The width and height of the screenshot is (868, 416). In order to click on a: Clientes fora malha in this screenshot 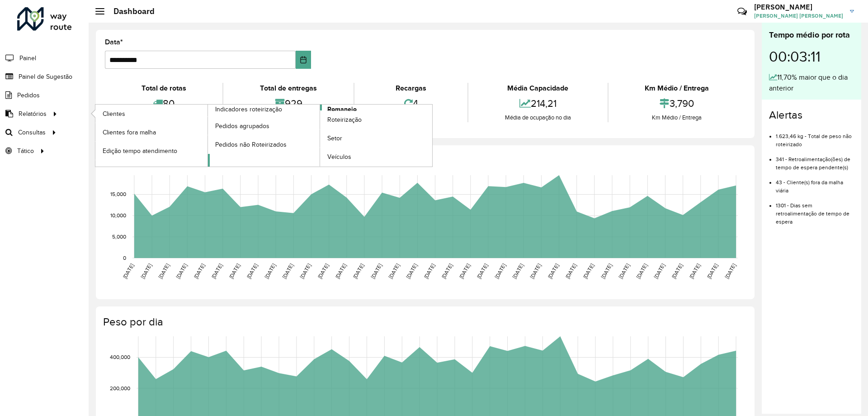, I will do `click(151, 132)`.